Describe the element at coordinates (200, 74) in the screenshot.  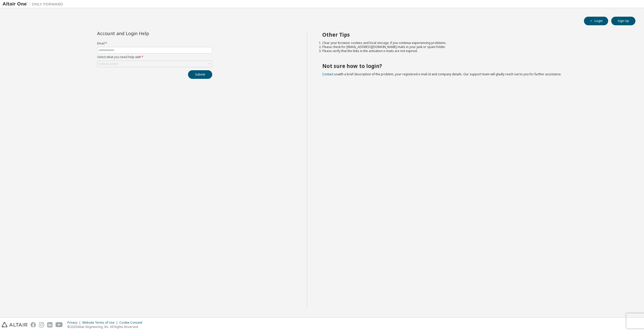
I see `button: Submit` at that location.